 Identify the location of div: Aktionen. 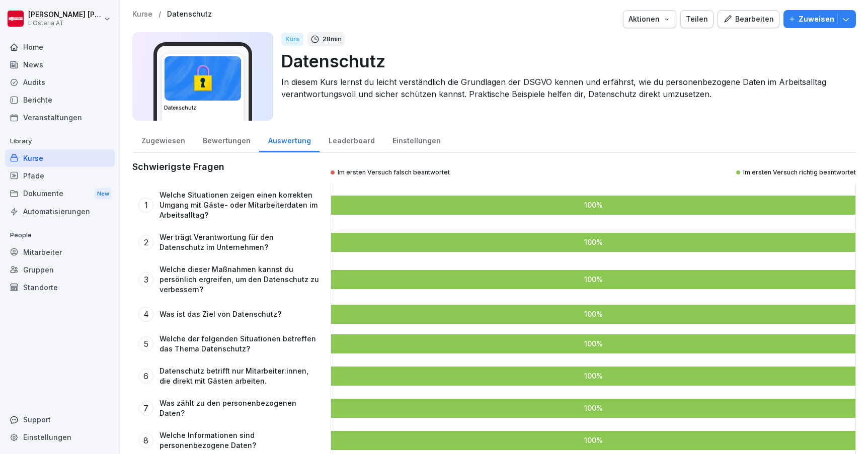
(649, 20).